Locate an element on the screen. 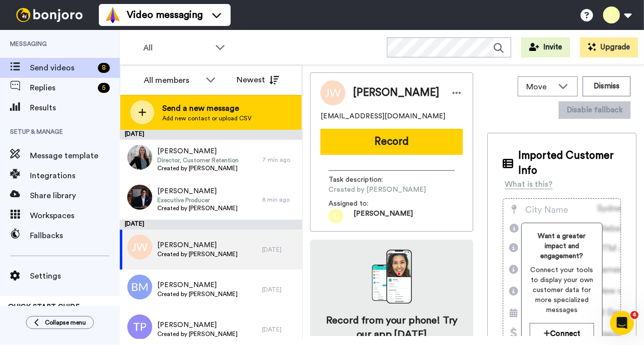 This screenshot has width=644, height=345. span: Fallbacks is located at coordinates (75, 235).